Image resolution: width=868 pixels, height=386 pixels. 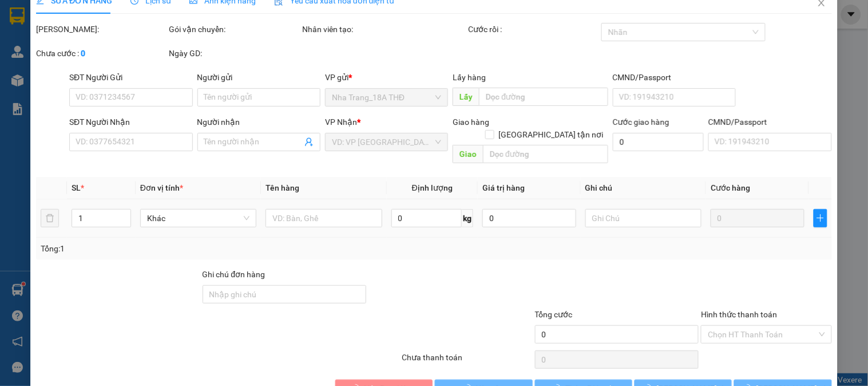 What do you see at coordinates (554, 314) in the screenshot?
I see `span: Tổng cước` at bounding box center [554, 314].